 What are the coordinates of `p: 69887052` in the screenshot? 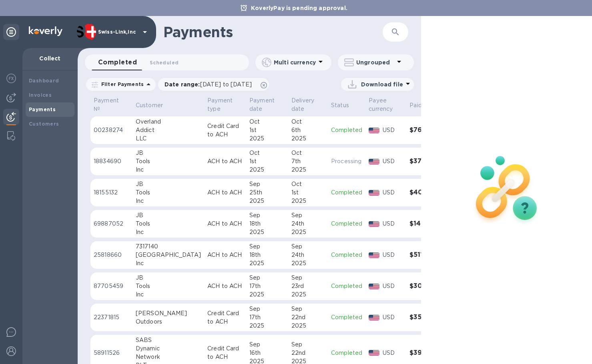 It's located at (111, 224).